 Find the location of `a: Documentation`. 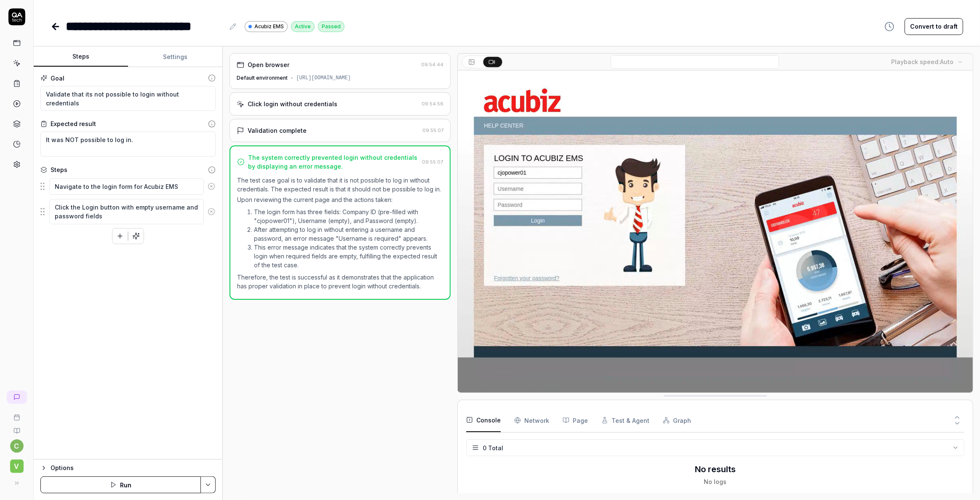

a: Documentation is located at coordinates (16, 427).